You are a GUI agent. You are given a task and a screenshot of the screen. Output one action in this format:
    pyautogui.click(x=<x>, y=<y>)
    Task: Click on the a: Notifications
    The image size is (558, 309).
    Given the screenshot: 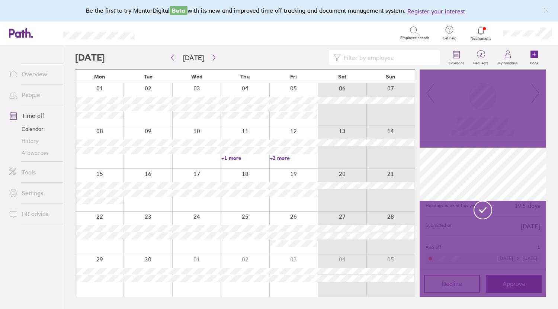 What is the action you would take?
    pyautogui.click(x=481, y=33)
    